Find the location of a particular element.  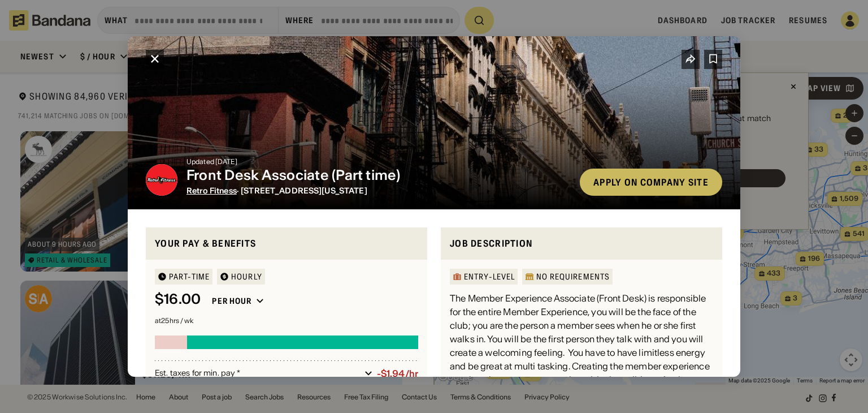

img: Retro Fitness logo is located at coordinates (162, 180).